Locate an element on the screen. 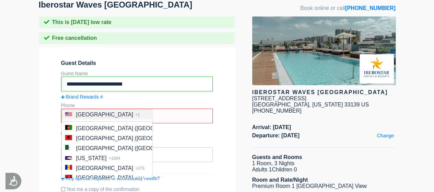  span: +1 is located at coordinates (137, 115).